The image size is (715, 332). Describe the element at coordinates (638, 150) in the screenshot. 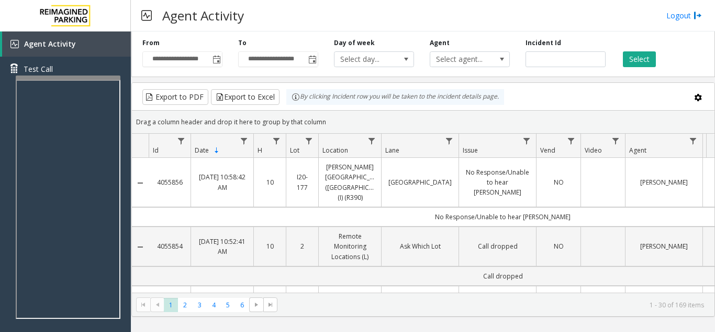

I see `span: Agent` at that location.